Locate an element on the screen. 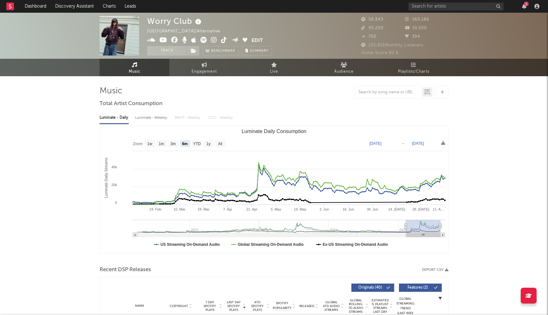 The image size is (548, 315). span: 750 is located at coordinates (369, 36).